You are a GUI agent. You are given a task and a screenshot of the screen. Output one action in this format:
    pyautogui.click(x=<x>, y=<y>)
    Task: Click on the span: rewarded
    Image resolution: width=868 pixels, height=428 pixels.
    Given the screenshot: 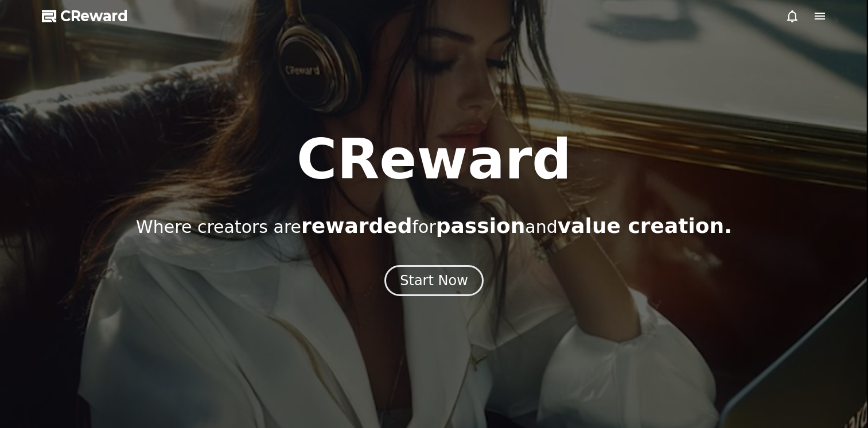 What is the action you would take?
    pyautogui.click(x=356, y=226)
    